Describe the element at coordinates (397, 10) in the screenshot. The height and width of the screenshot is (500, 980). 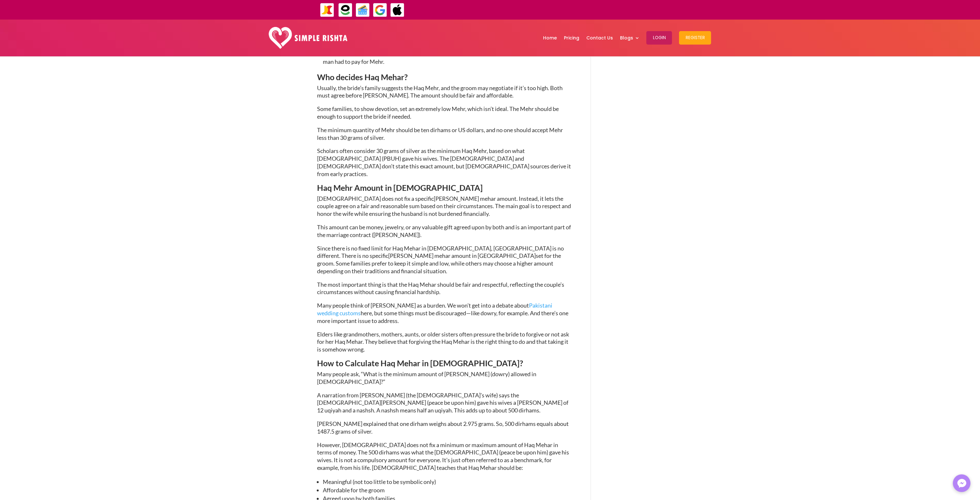
I see `img: ApplePay-icon` at that location.